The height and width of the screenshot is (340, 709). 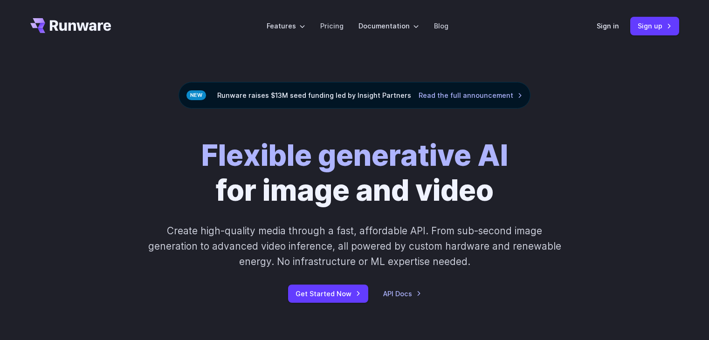 I want to click on a: Go to /, so click(x=71, y=26).